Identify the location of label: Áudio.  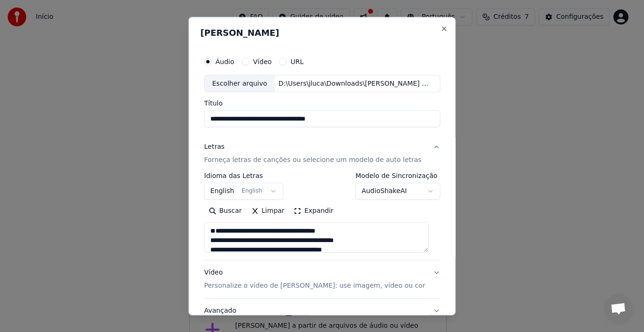
(225, 61).